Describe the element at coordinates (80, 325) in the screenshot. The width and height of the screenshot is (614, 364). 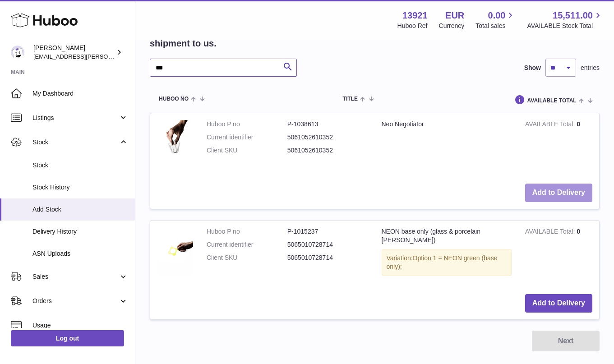
I see `span: Usage` at that location.